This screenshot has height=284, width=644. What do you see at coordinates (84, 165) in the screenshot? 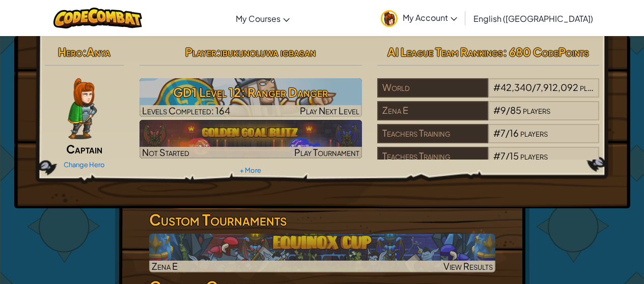
I see `a: Change Hero` at bounding box center [84, 165].